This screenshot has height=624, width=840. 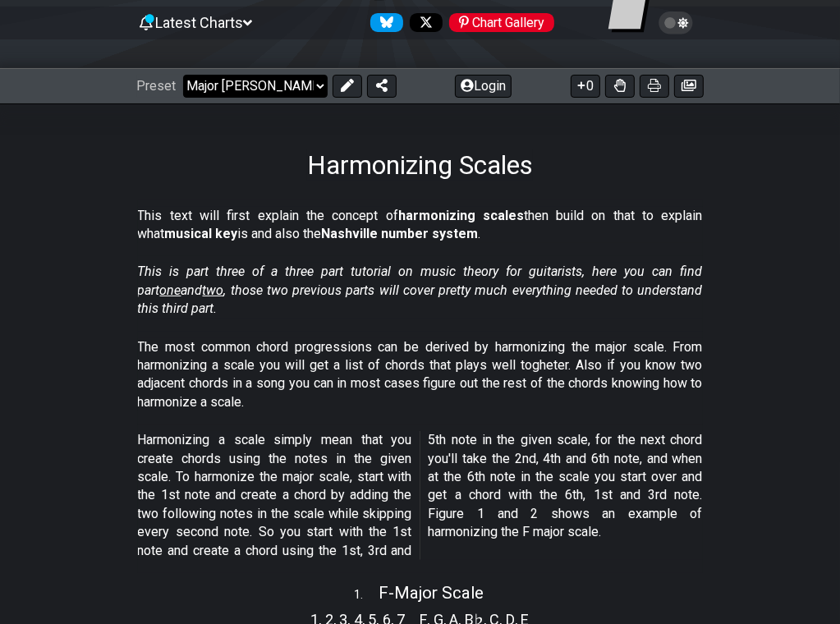 What do you see at coordinates (422, 22) in the screenshot?
I see `a: Follow #fretflip at X` at bounding box center [422, 22].